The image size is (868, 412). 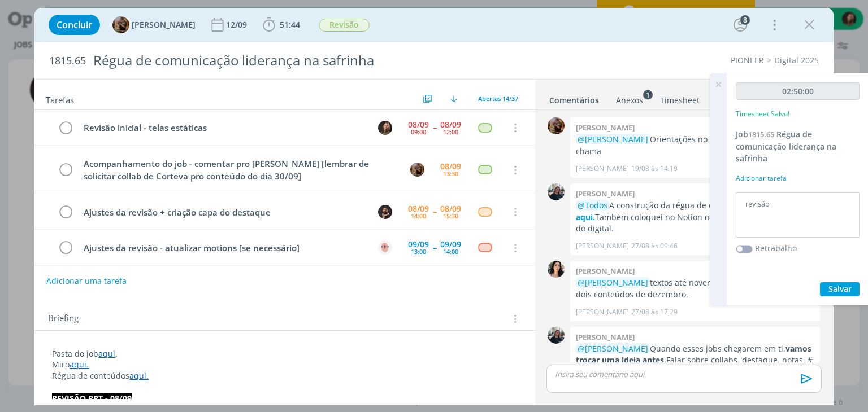 What do you see at coordinates (748, 60) in the screenshot?
I see `a: PIONEER` at bounding box center [748, 60].